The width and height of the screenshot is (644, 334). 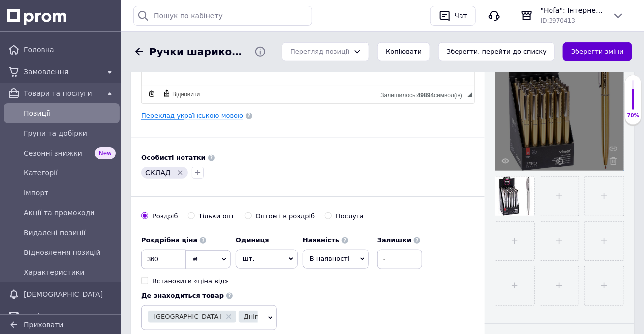 I want to click on div: 70%, so click(x=633, y=116).